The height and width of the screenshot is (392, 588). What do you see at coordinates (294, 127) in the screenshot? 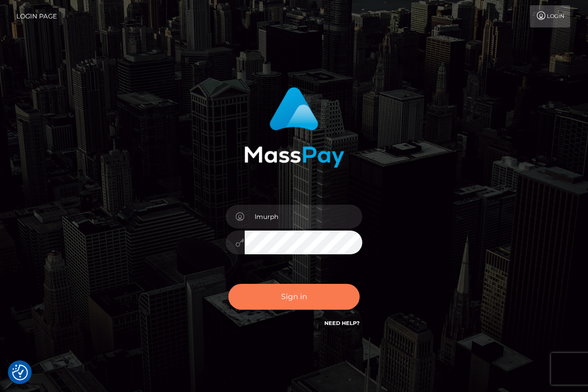
I see `img: MassPay Login` at bounding box center [294, 127].